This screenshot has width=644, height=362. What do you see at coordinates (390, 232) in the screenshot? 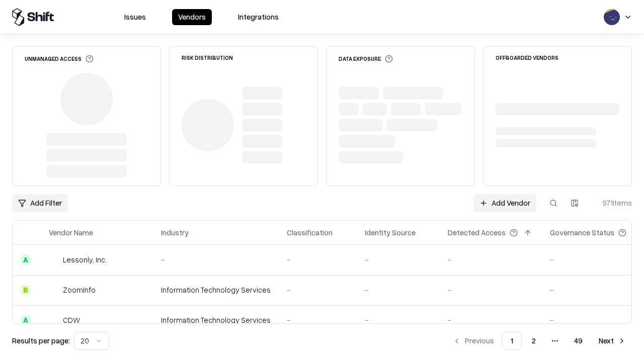
I see `div: Identity Source` at bounding box center [390, 232].